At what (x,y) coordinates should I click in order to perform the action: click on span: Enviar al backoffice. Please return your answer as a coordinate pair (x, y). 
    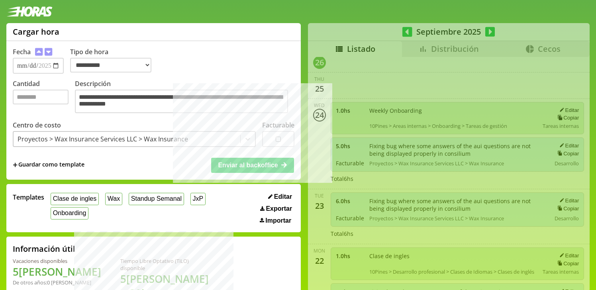
    Looking at the image, I should click on (248, 165).